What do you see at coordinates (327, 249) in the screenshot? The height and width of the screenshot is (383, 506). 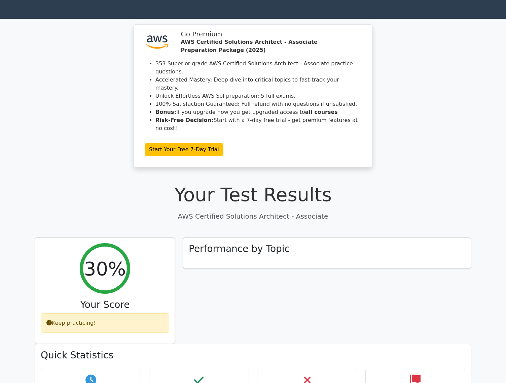 I see `h3: Performance by Topic` at bounding box center [327, 249].